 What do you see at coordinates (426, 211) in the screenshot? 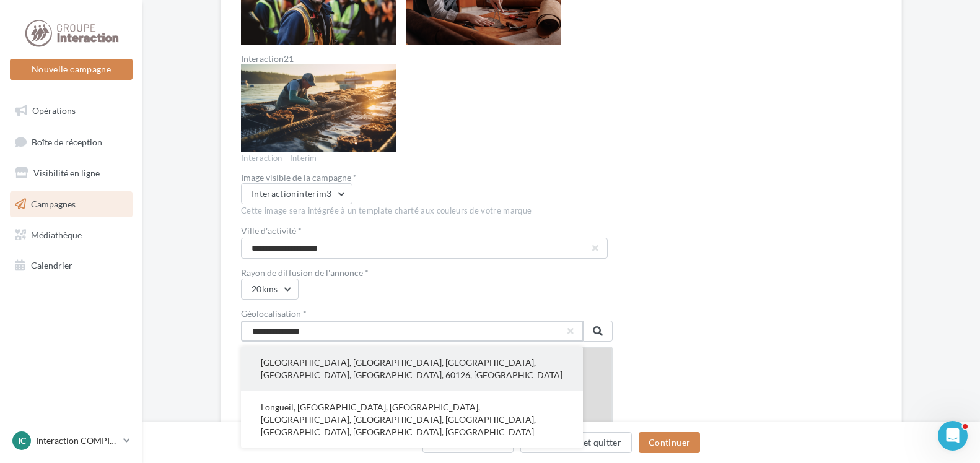
I see `div: Cette image sera intégrée à un template charté aux couleurs de votre marque` at bounding box center [426, 211].